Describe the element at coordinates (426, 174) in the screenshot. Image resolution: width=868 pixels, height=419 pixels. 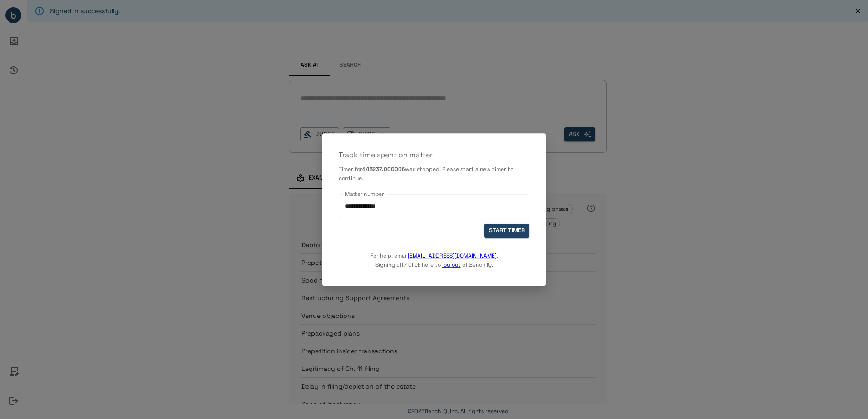
I see `span: was stopped. Please start a new timer to continue.` at that location.